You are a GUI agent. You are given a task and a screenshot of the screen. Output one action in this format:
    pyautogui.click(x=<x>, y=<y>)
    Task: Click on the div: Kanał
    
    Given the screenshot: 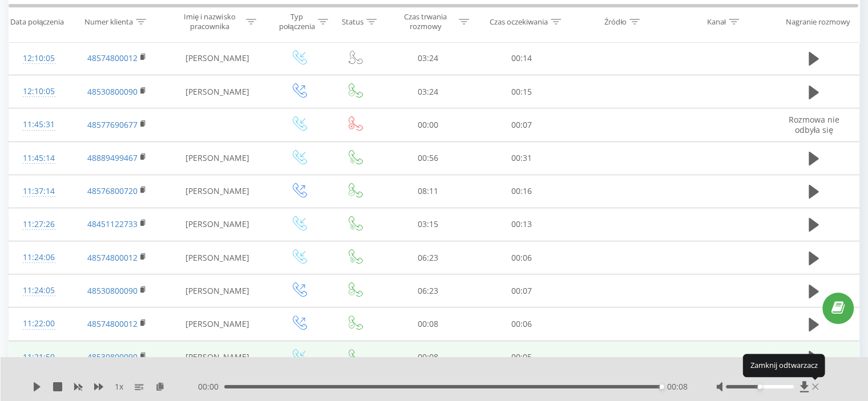 What is the action you would take?
    pyautogui.click(x=716, y=21)
    